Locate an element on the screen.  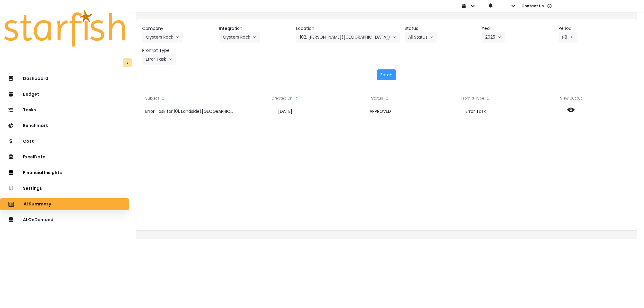
header: Year is located at coordinates (518, 29).